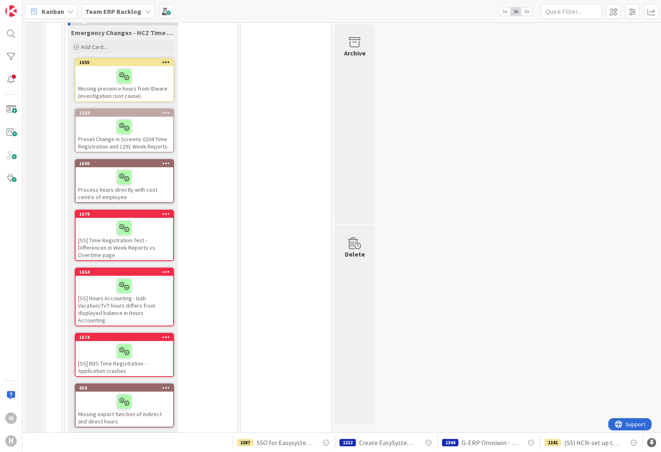 The height and width of the screenshot is (452, 661). Describe the element at coordinates (388, 443) in the screenshot. I see `span: Create EasySystems Interface structure and define requirements for ISAH Global... (G-ERP)` at that location.